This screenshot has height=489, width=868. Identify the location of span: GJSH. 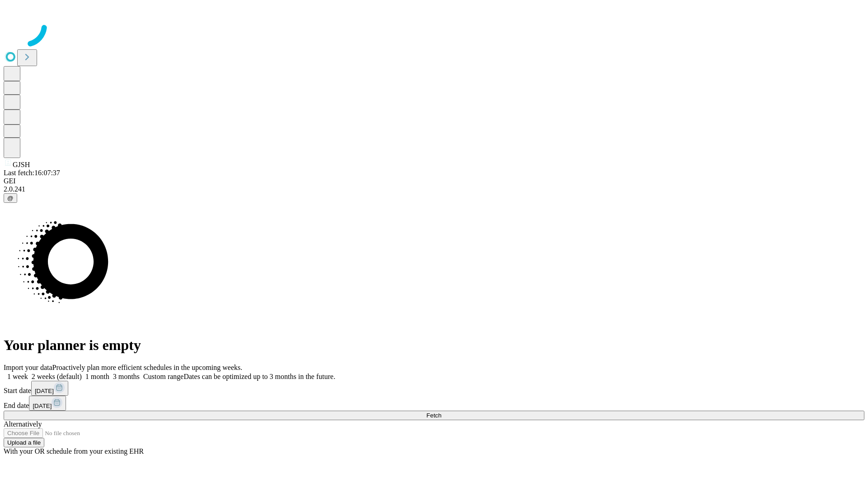
(21, 165).